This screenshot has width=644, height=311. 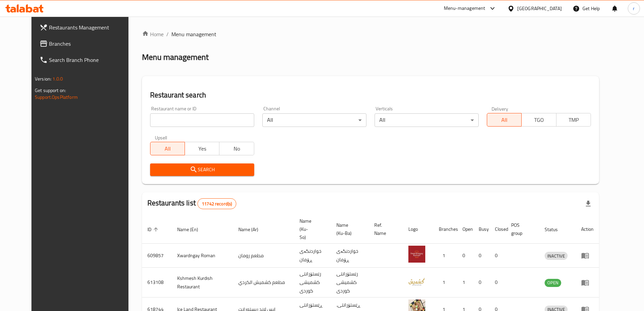 What do you see at coordinates (157, 255) in the screenshot?
I see `td: 609857` at bounding box center [157, 255].